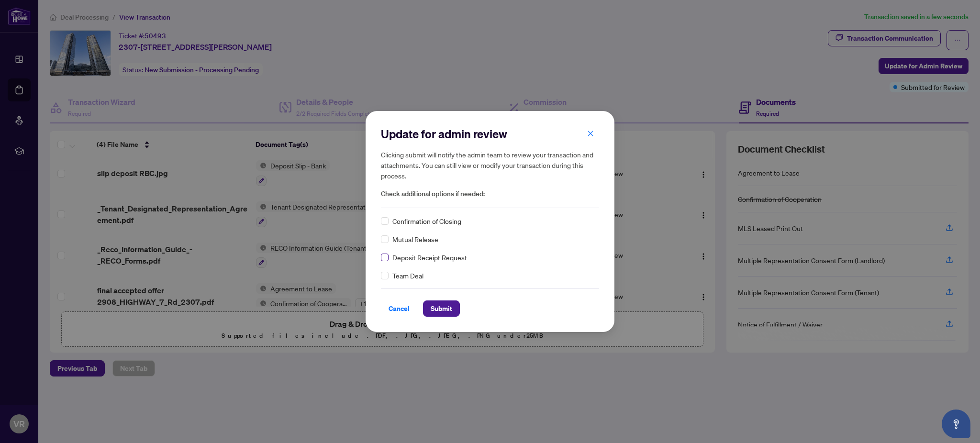  I want to click on span: Submit, so click(441, 308).